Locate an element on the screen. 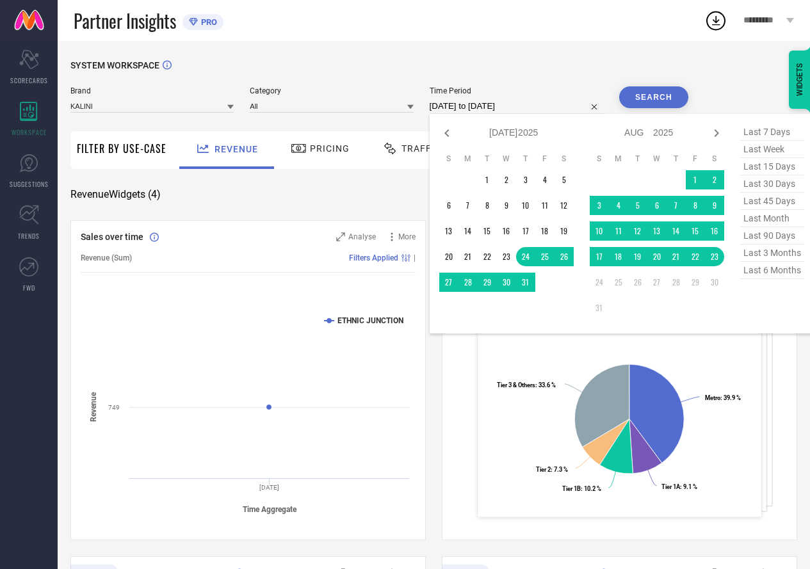 The height and width of the screenshot is (569, 810). td: Tue Aug 12 2025 is located at coordinates (638, 231).